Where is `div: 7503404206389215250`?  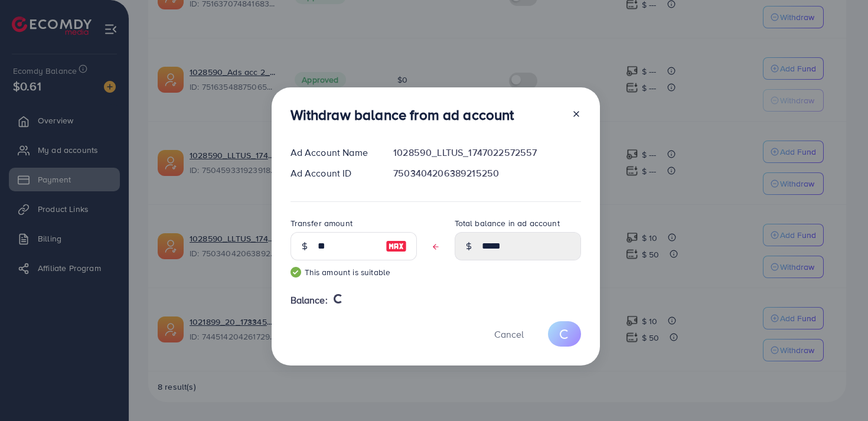
div: 7503404206389215250 is located at coordinates (486, 173).